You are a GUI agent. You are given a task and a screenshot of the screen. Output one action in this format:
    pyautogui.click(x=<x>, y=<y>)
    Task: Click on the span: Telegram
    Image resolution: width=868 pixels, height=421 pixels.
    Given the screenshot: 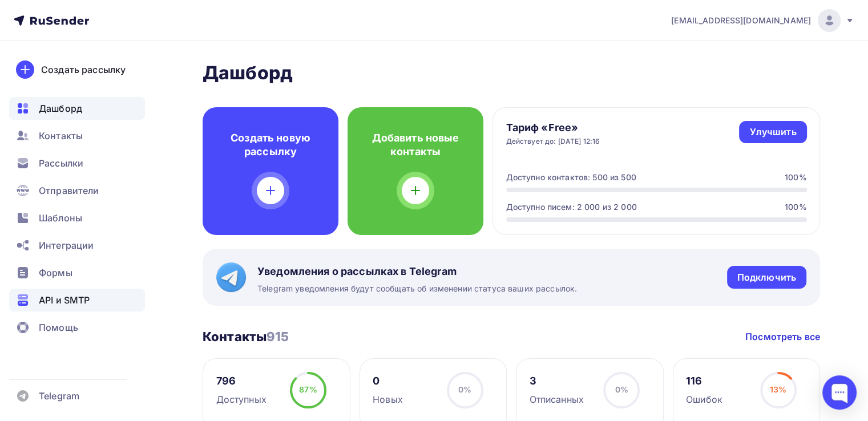 What is the action you would take?
    pyautogui.click(x=59, y=395)
    